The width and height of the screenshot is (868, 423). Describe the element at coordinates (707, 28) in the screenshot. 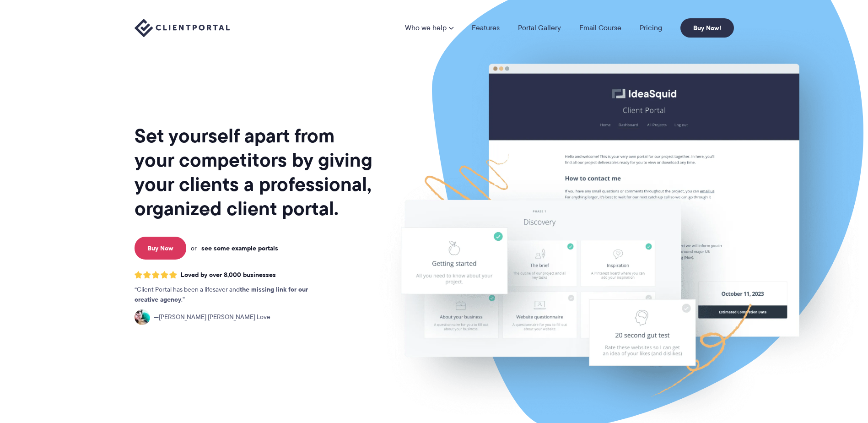

I see `a: Buy Now!` at that location.